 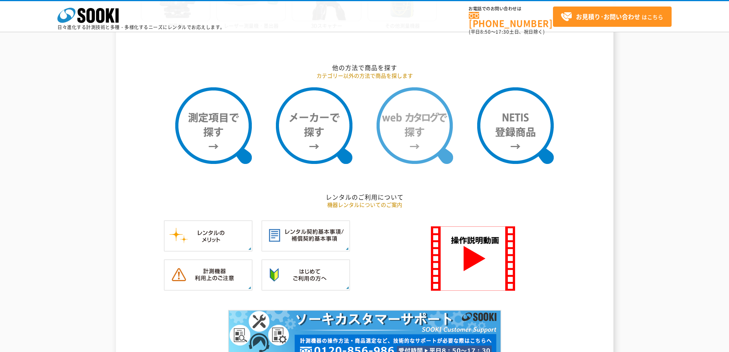 I want to click on a: はじめてご利用の方へ, so click(x=306, y=286).